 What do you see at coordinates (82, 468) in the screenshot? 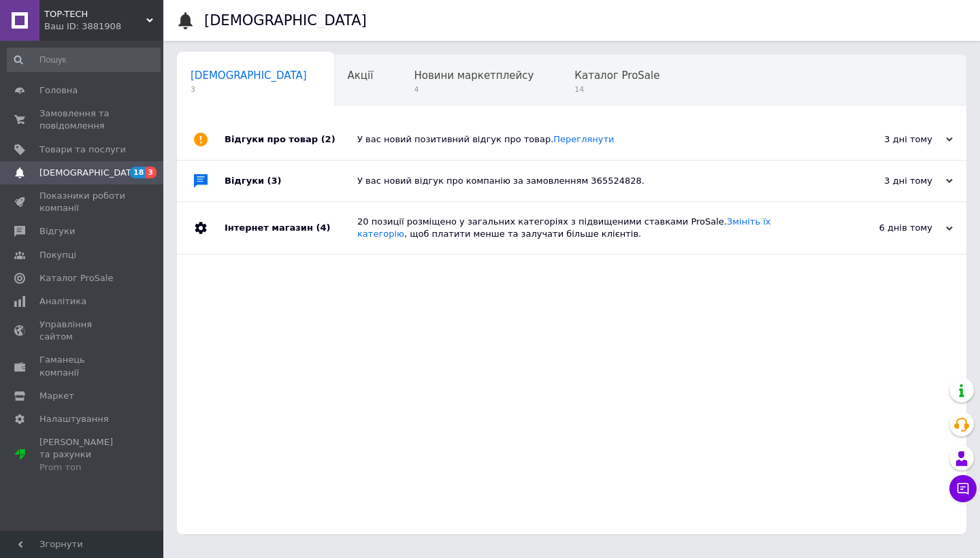
I see `div: Prom топ` at bounding box center [82, 468].